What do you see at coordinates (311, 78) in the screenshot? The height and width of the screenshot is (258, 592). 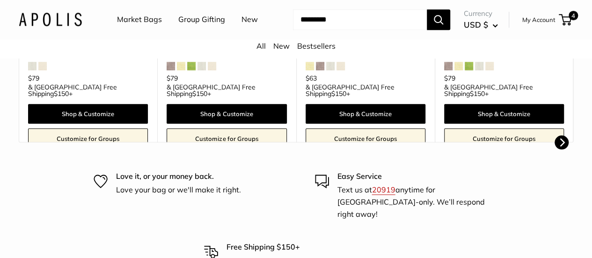 I see `span: $63` at bounding box center [311, 78].